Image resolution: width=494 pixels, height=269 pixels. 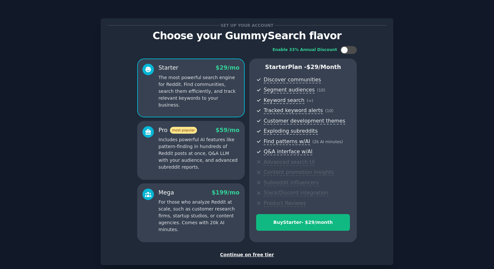 I want to click on span: Find patterns w/AI, so click(x=287, y=142).